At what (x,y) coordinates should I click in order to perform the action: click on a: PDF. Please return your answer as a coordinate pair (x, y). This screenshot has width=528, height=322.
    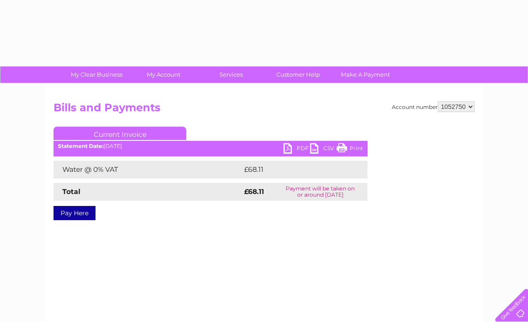
    Looking at the image, I should click on (297, 149).